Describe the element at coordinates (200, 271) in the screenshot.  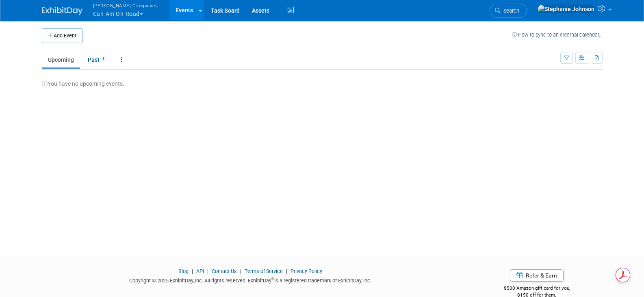
I see `a: API` at that location.